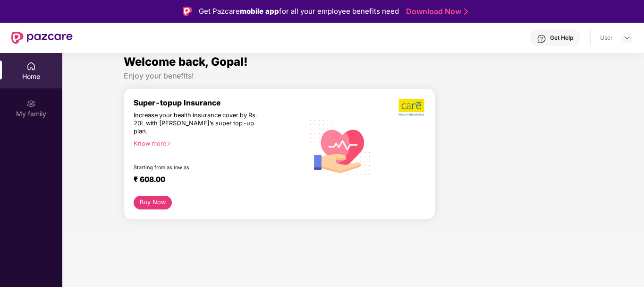  I want to click on div: Know more, so click(216, 143).